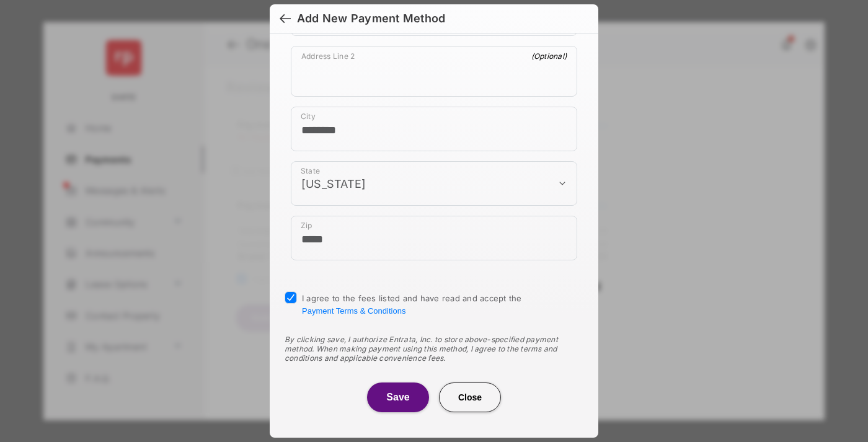 Image resolution: width=868 pixels, height=442 pixels. I want to click on div: payment_method_screening[postal_addresses][administrativeArea], so click(434, 184).